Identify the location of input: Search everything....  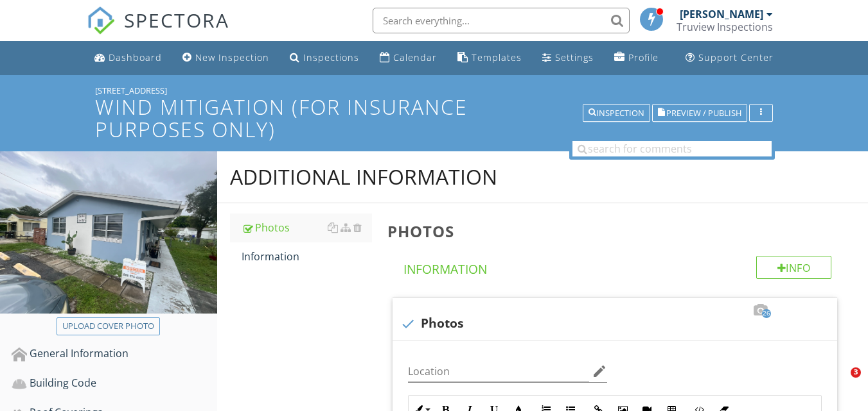
(501, 20).